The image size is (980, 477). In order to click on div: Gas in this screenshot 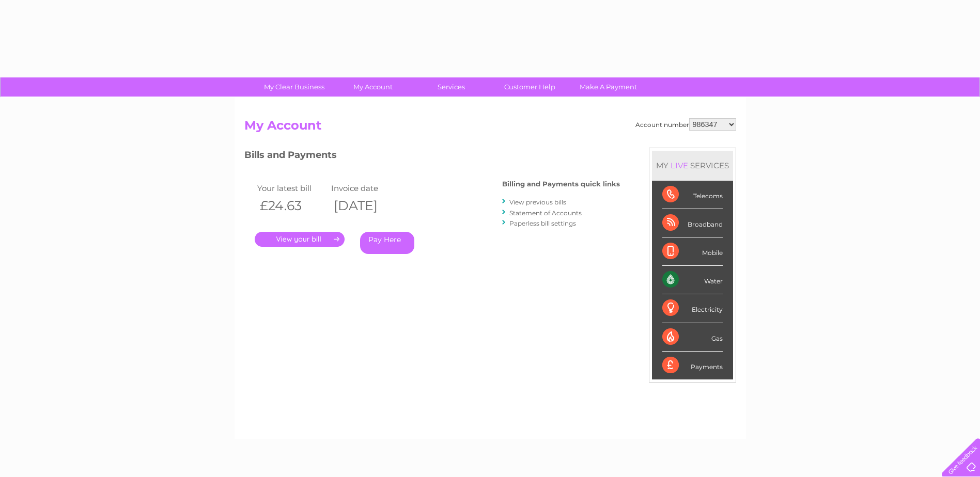, I will do `click(692, 338)`.